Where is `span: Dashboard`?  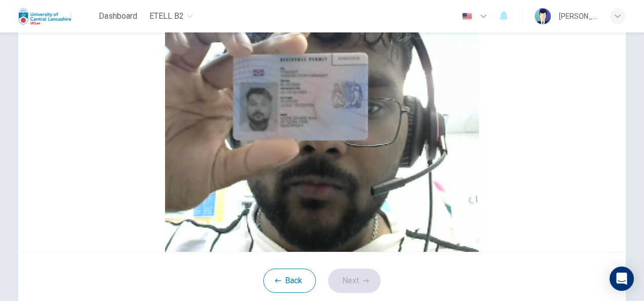
span: Dashboard is located at coordinates (118, 16).